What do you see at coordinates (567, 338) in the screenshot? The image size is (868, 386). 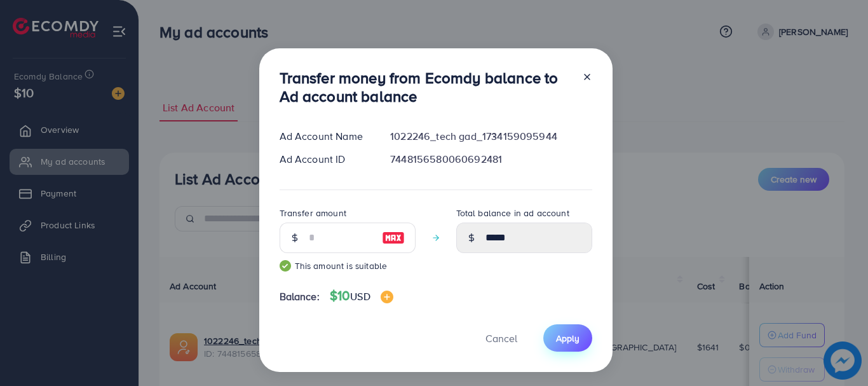 I see `span: Apply` at bounding box center [567, 338].